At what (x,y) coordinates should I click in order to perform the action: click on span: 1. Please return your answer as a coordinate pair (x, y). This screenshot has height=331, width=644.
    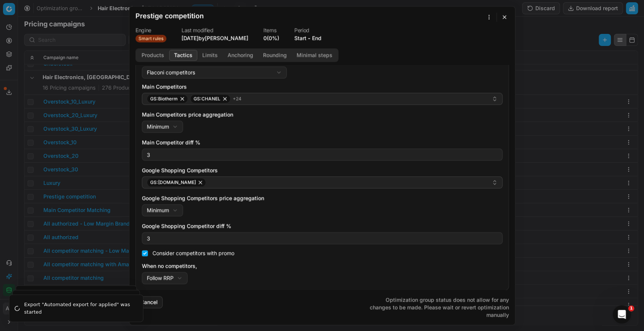
    Looking at the image, I should click on (631, 309).